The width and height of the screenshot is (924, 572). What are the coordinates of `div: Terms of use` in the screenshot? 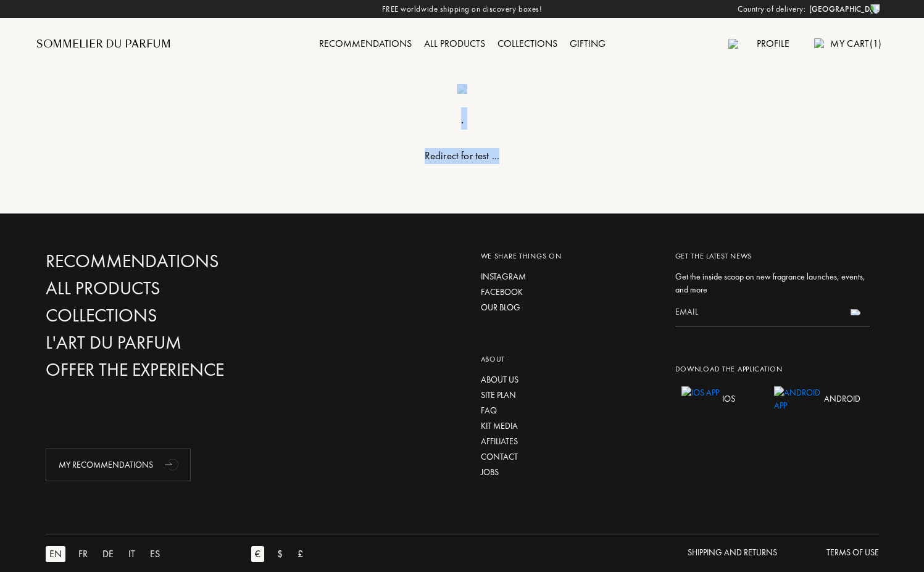 It's located at (852, 552).